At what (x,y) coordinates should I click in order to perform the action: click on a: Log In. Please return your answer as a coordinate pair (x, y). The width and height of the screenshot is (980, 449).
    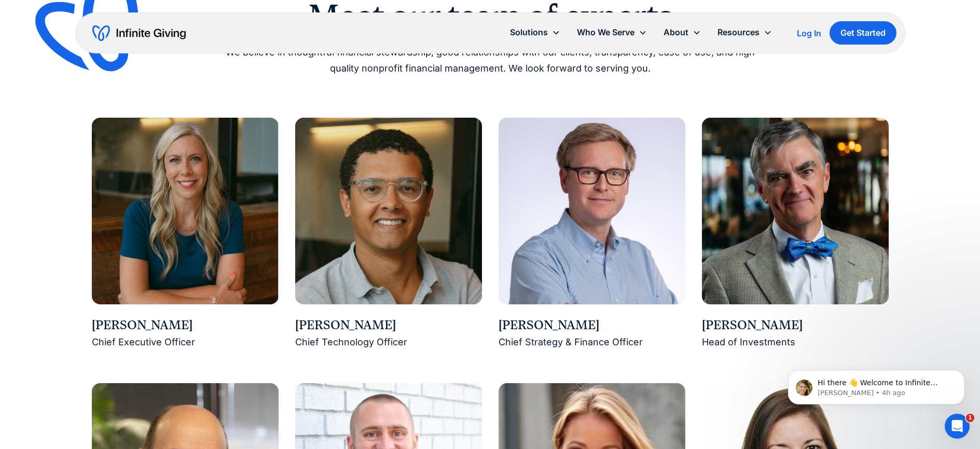
    Looking at the image, I should click on (808, 33).